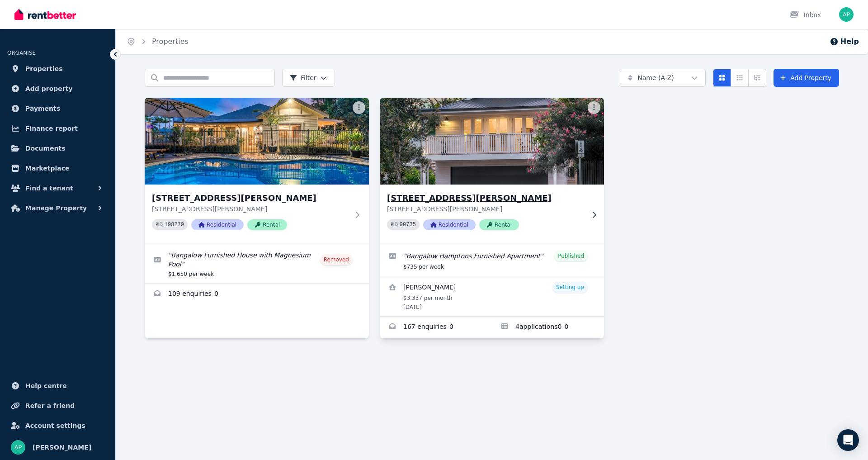 This screenshot has height=460, width=868. What do you see at coordinates (257, 264) in the screenshot?
I see `a: Edit listing: Bangalow Furnished House with Magnesium Pool` at bounding box center [257, 264].